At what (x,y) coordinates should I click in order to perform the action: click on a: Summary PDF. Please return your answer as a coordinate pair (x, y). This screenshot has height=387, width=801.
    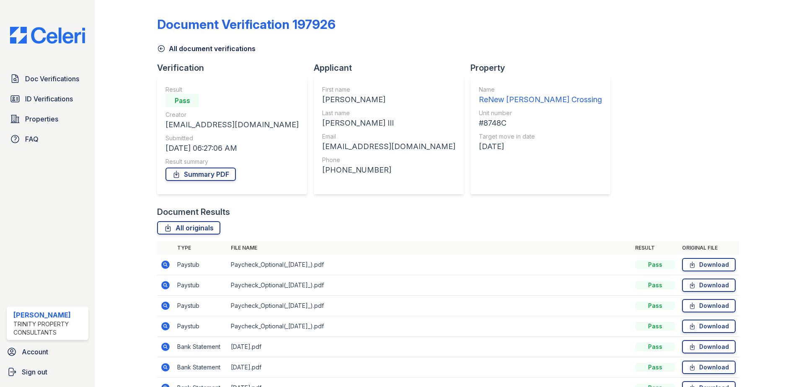
    Looking at the image, I should click on (201, 174).